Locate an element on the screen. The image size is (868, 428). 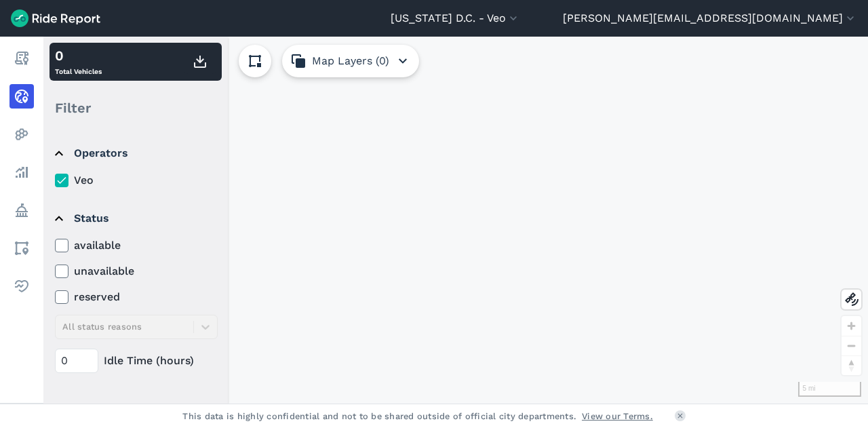
a: Heatmaps is located at coordinates (21, 135).